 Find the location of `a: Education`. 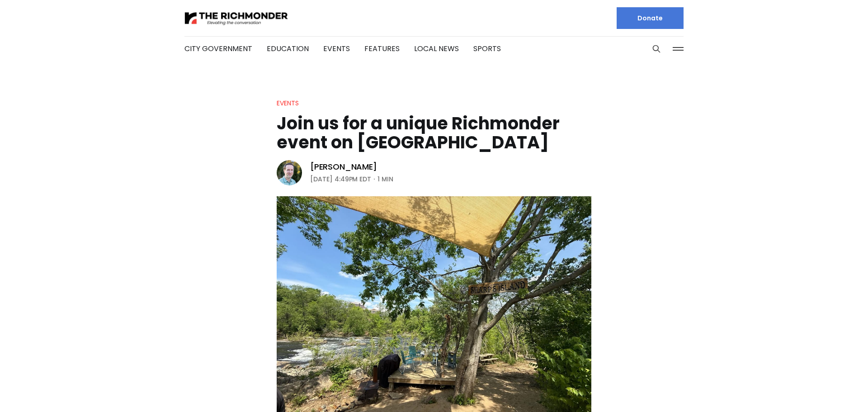

a: Education is located at coordinates (288, 49).